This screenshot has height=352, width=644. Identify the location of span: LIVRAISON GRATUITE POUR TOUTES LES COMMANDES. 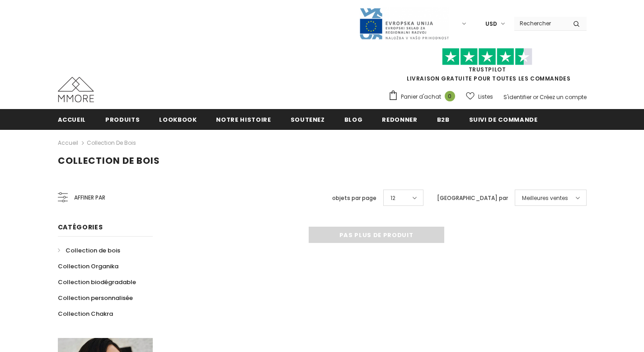
(488, 67).